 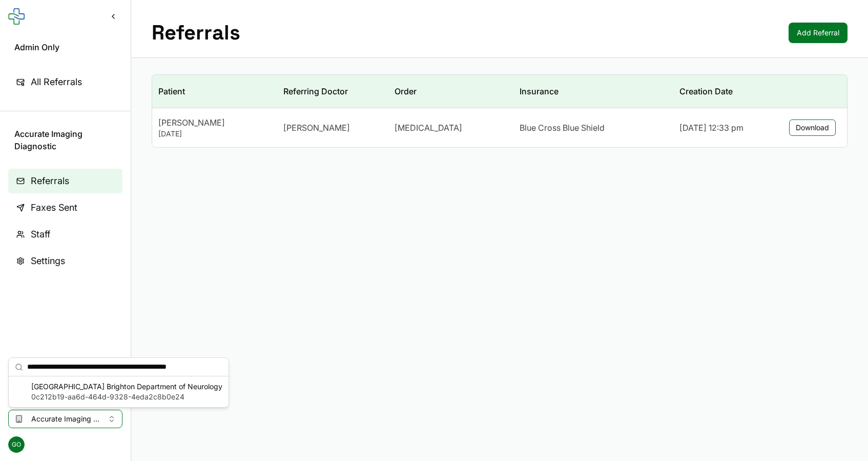 What do you see at coordinates (50, 181) in the screenshot?
I see `span: Referrals` at bounding box center [50, 181].